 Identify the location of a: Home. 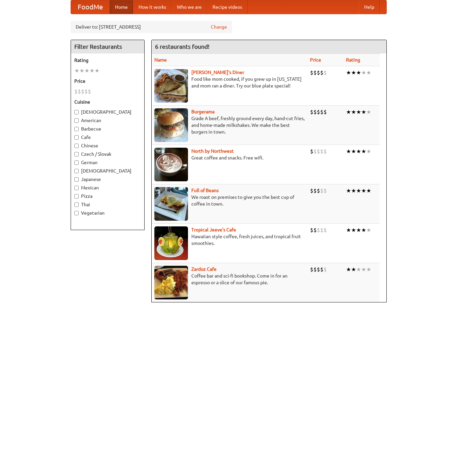
(121, 7).